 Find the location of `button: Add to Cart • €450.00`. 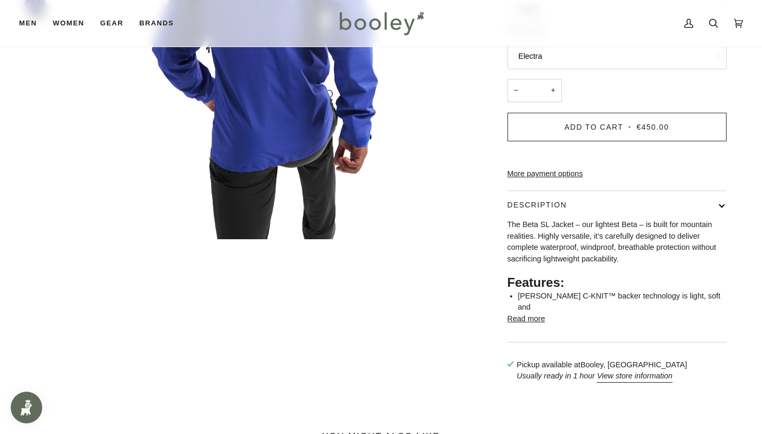

button: Add to Cart • €450.00 is located at coordinates (617, 127).